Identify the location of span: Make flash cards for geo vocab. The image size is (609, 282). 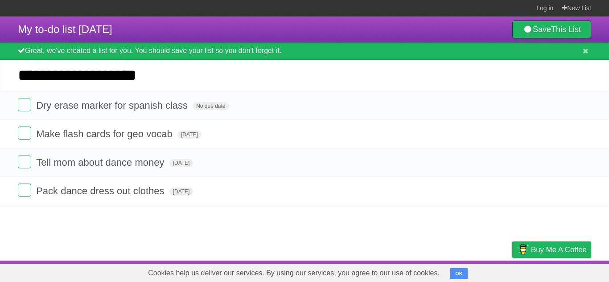
(105, 134).